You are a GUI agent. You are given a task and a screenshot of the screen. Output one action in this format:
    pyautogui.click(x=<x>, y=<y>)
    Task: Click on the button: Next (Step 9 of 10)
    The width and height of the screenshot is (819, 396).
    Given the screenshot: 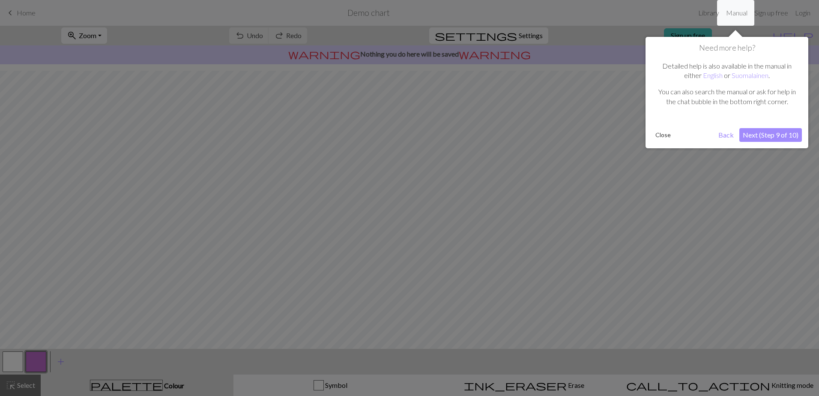 What is the action you would take?
    pyautogui.click(x=771, y=135)
    